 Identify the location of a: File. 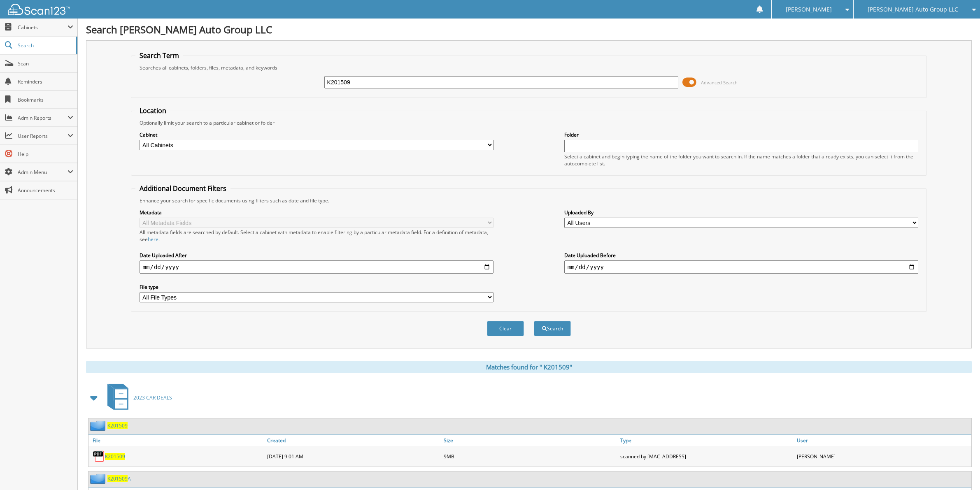
(177, 440).